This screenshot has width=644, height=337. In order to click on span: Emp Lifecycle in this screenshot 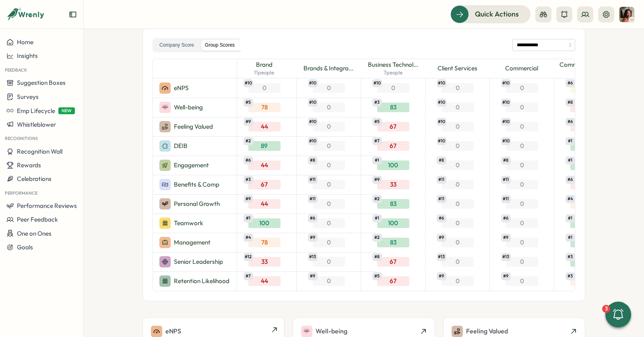, I will do `click(36, 111)`.